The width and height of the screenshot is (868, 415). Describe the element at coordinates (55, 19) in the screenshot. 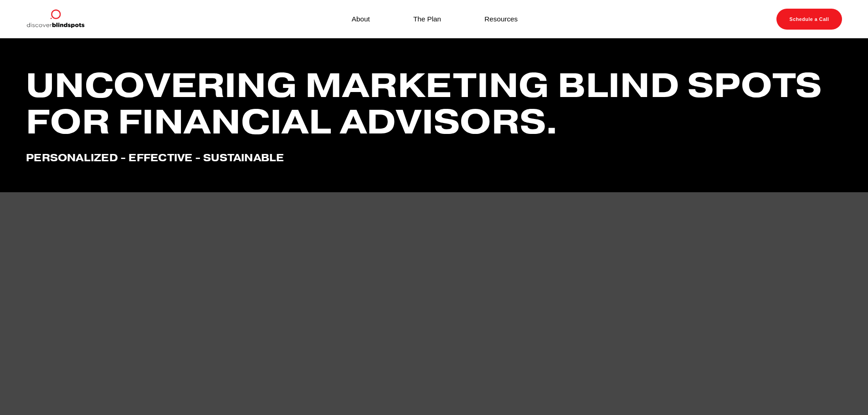

I see `img: Discover Blind Spots` at that location.